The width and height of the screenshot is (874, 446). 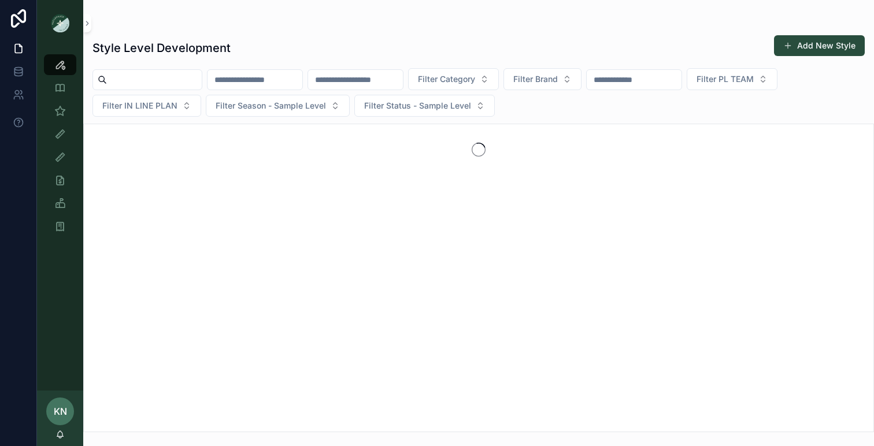 What do you see at coordinates (819, 46) in the screenshot?
I see `button: Add New Style` at bounding box center [819, 46].